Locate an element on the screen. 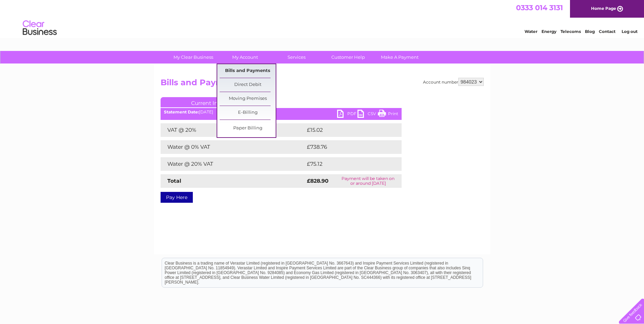 This screenshot has width=644, height=324. a: Moving Premises is located at coordinates (248, 99).